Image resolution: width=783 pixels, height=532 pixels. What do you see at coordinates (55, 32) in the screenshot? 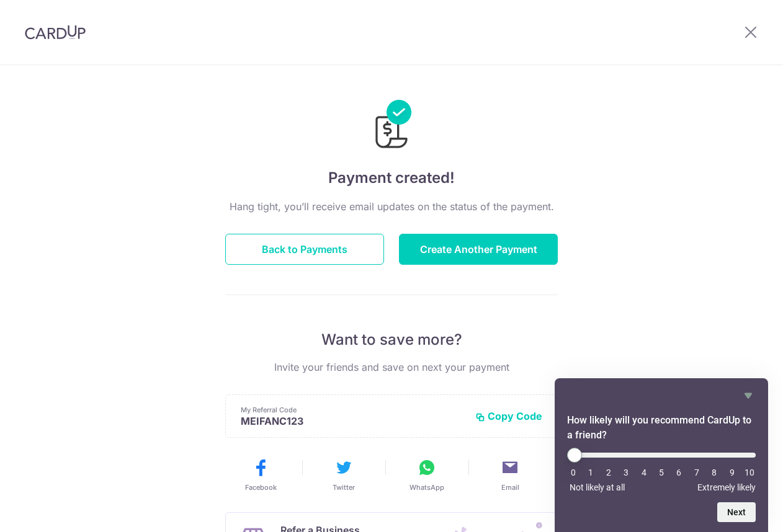
I see `img: CardUp` at bounding box center [55, 32].